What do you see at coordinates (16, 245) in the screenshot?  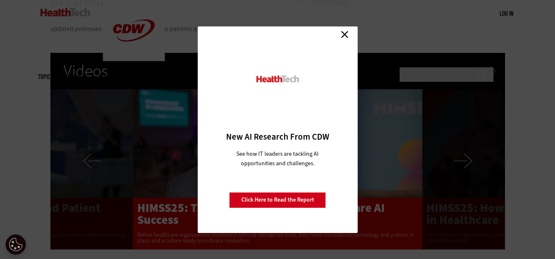 I see `div: Cookie Settings` at bounding box center [16, 245].